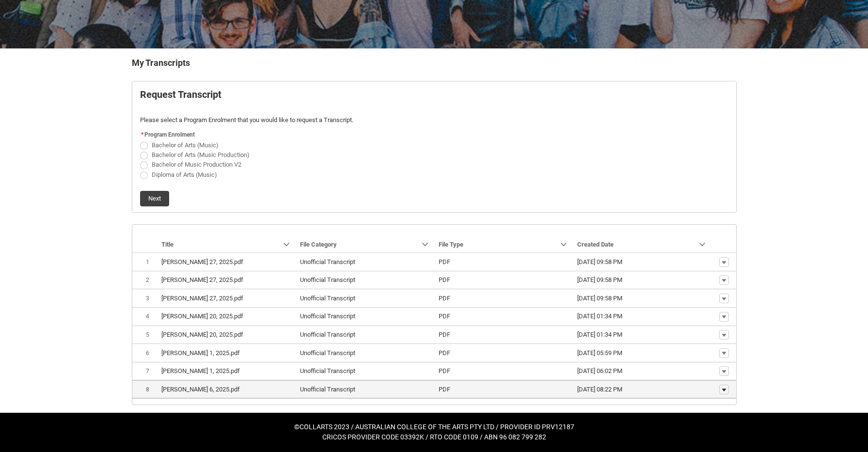  What do you see at coordinates (155, 199) in the screenshot?
I see `button: Next` at bounding box center [155, 199].